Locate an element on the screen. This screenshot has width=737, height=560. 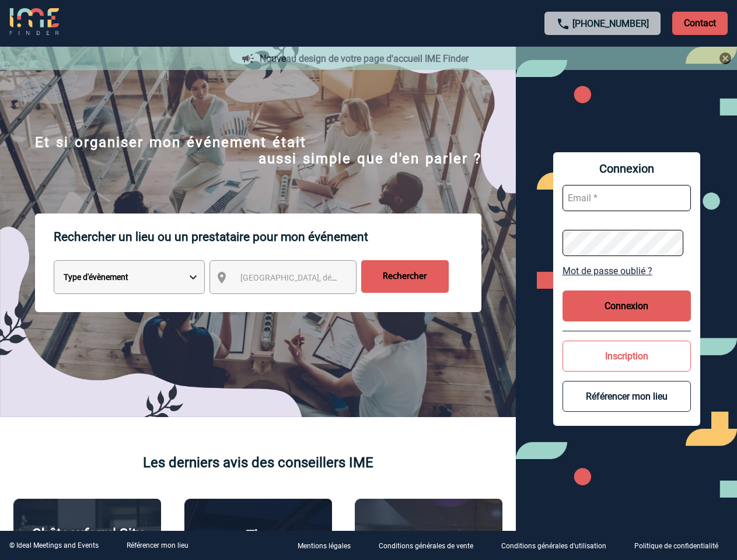
a: Politique de confidentialité is located at coordinates (681, 545).